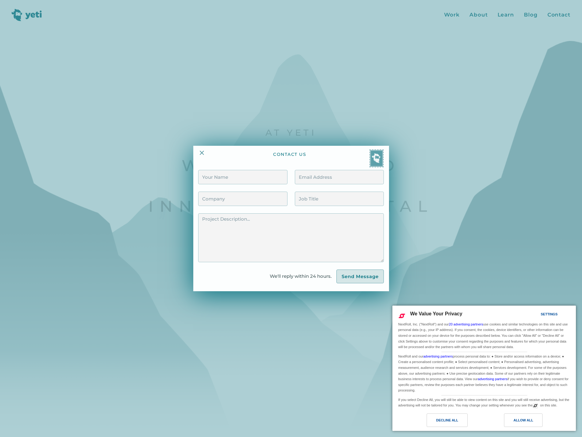  I want to click on div: contact us, so click(290, 160).